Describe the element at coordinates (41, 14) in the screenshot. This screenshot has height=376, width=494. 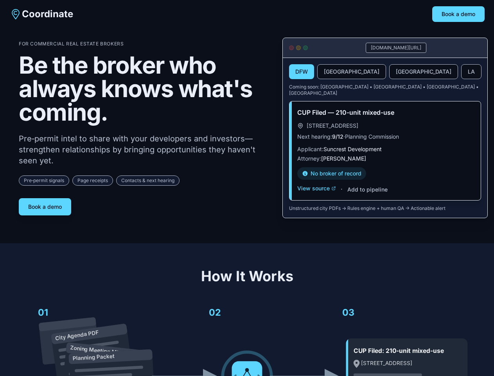
I see `a: Coordinate` at that location.